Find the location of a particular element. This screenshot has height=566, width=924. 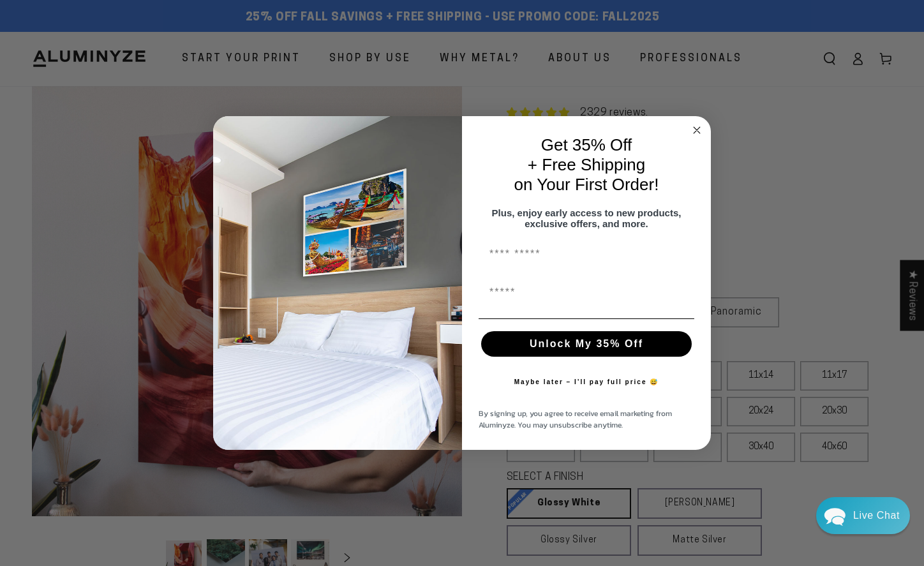

span: Get 35% Off is located at coordinates (587, 145).